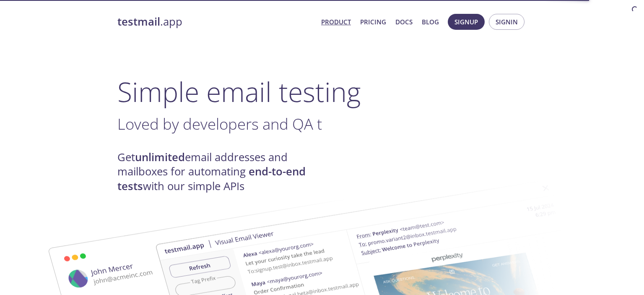 The height and width of the screenshot is (295, 644). What do you see at coordinates (139, 22) in the screenshot?
I see `strong: testmail` at bounding box center [139, 22].